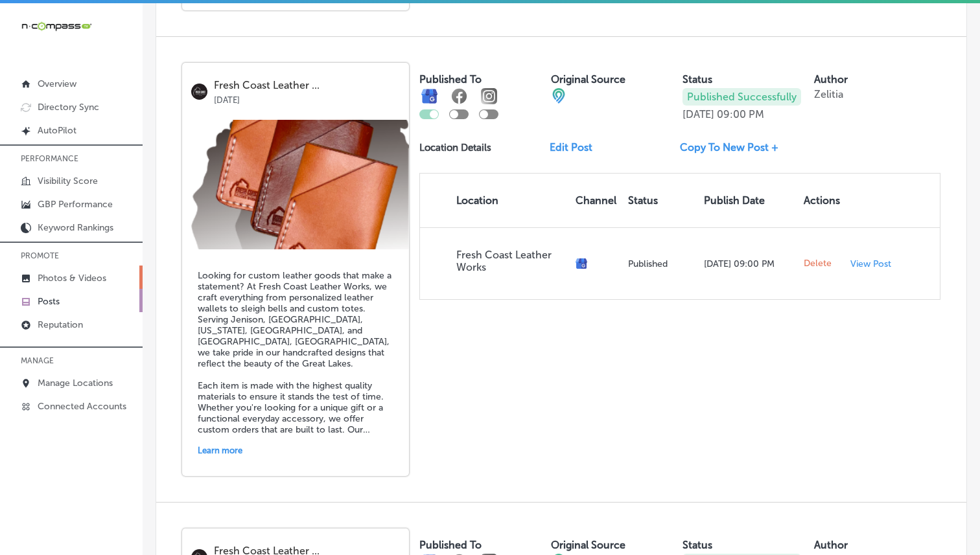  I want to click on th: Location, so click(495, 200).